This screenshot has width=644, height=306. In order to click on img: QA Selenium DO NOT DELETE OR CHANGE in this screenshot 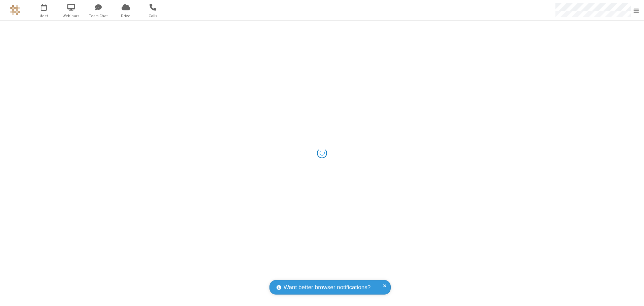, I will do `click(15, 10)`.